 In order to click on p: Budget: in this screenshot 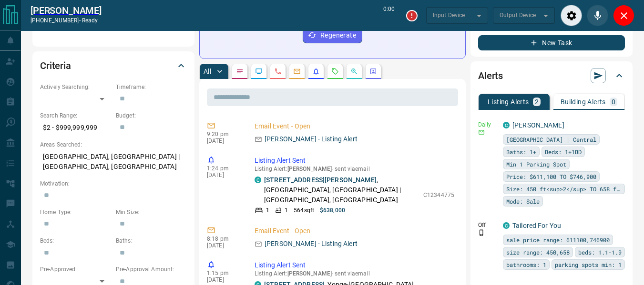, I will do `click(151, 116)`.